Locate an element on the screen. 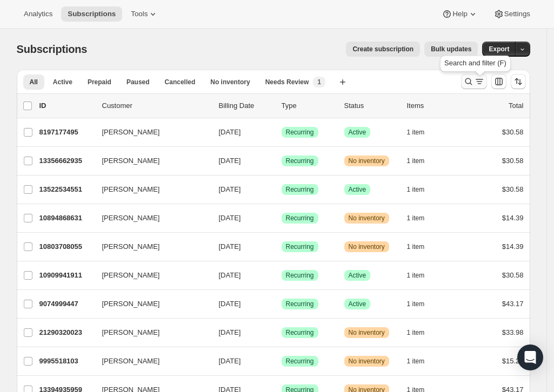  span: Analytics is located at coordinates (38, 14).